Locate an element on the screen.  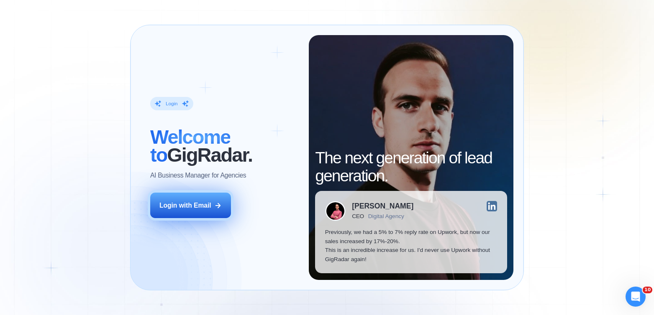
div: Login is located at coordinates (172, 104).